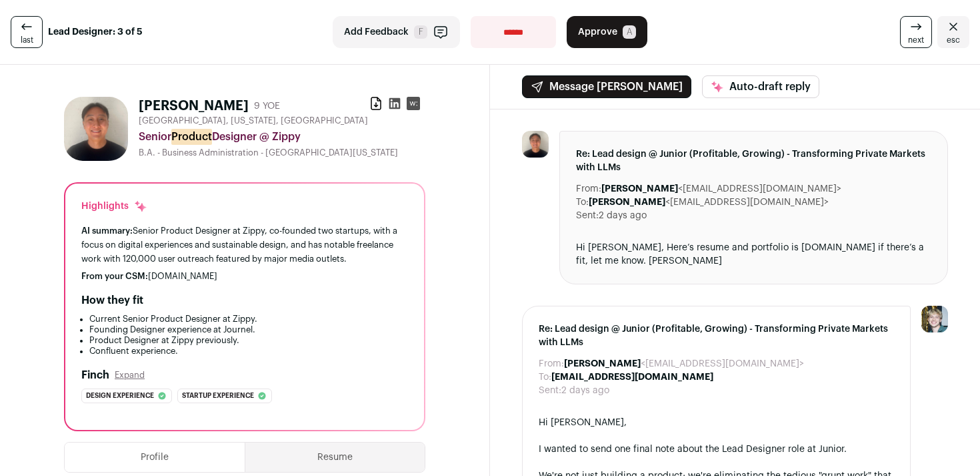 This screenshot has height=476, width=980. Describe the element at coordinates (245, 244) in the screenshot. I see `div: Senior Product Designer at Zippy, co-founded two startups, with a focus on digital experiences an...` at that location.